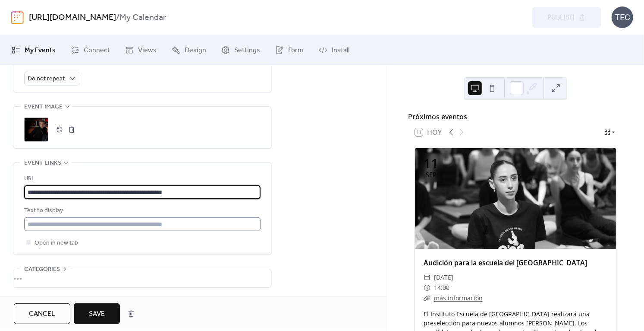 Image resolution: width=644 pixels, height=331 pixels. I want to click on span: Event links, so click(43, 164).